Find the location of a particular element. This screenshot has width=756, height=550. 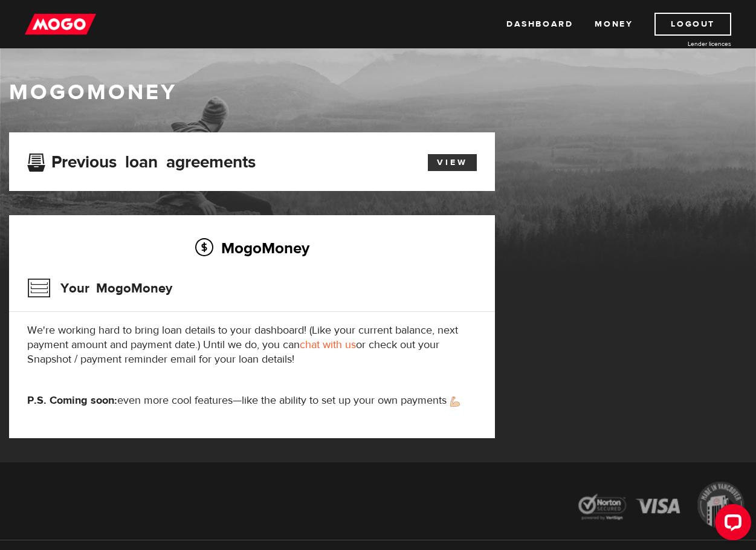

a: chat with us is located at coordinates (328, 344).